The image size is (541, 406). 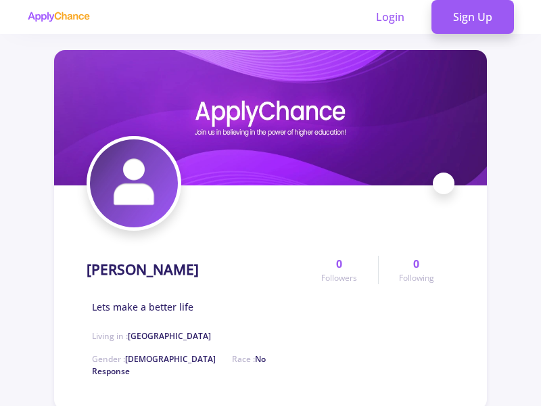 I want to click on span: Race :, so click(x=179, y=365).